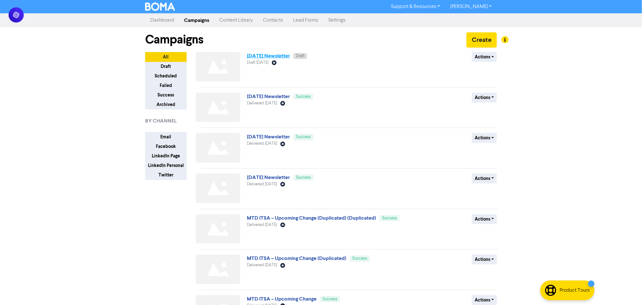  I want to click on a: MTD ITSA – Upcoming Change, so click(282, 299).